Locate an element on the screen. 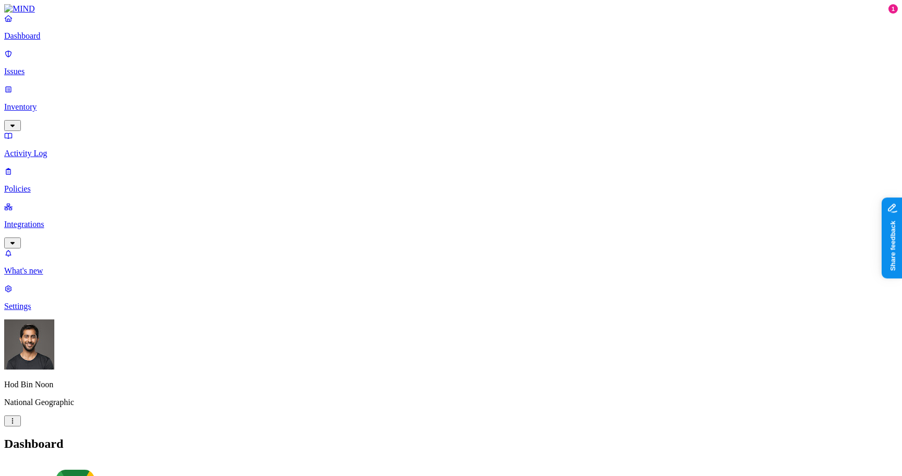 This screenshot has height=476, width=902. img: MIND is located at coordinates (19, 9).